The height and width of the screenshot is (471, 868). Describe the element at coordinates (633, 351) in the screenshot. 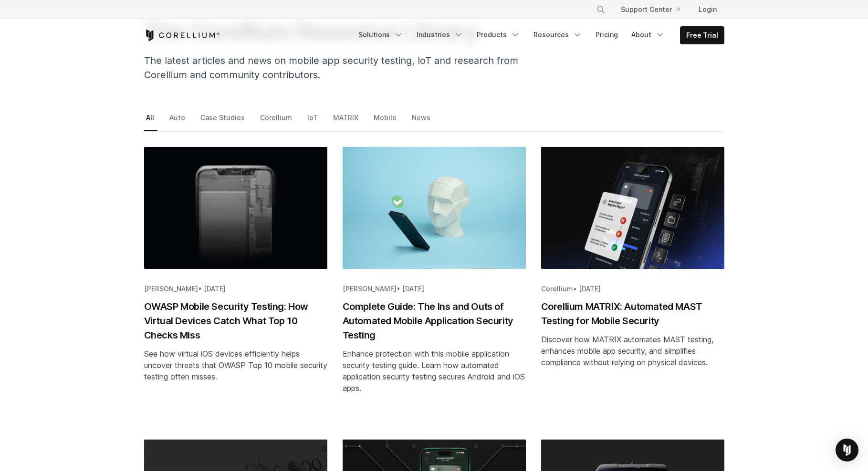

I see `div: Discover how MATRIX automates MAST testing, enhances mobile app security, and simplifies complian...` at that location.